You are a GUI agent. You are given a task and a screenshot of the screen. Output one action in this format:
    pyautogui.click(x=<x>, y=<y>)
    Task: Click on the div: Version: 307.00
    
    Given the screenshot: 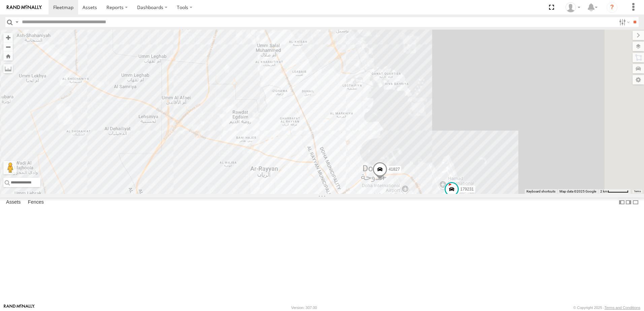 What is the action you would take?
    pyautogui.click(x=304, y=307)
    